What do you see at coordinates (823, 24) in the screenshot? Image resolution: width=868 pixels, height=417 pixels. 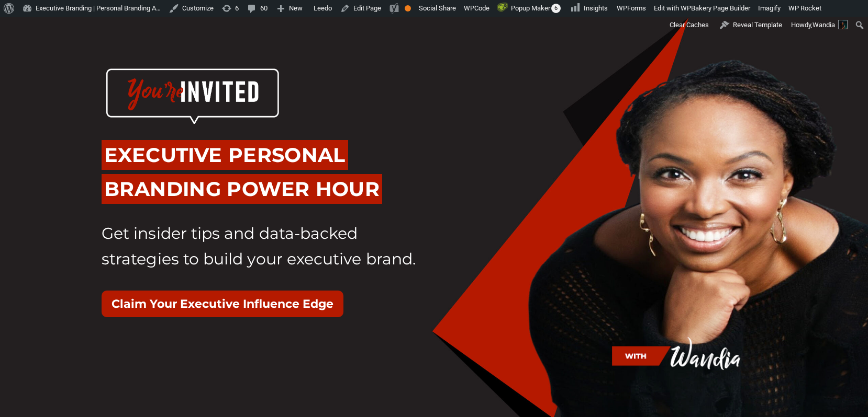 I see `span: Wandia` at bounding box center [823, 24].